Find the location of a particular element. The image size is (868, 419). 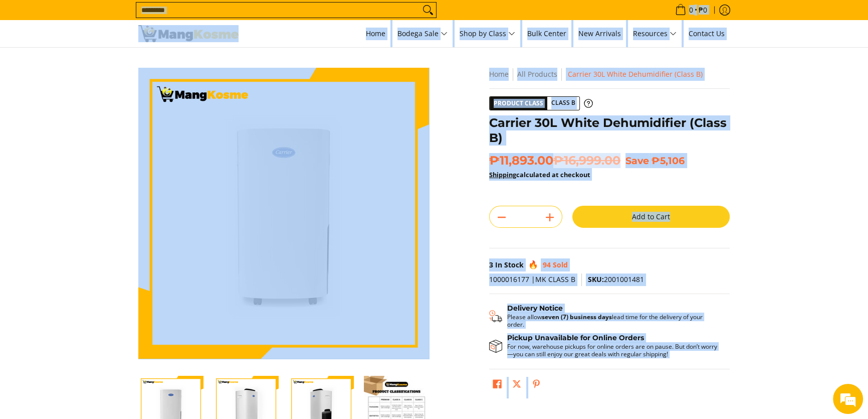

p: Please allow lead time for the delivery of your order. is located at coordinates (613, 320).